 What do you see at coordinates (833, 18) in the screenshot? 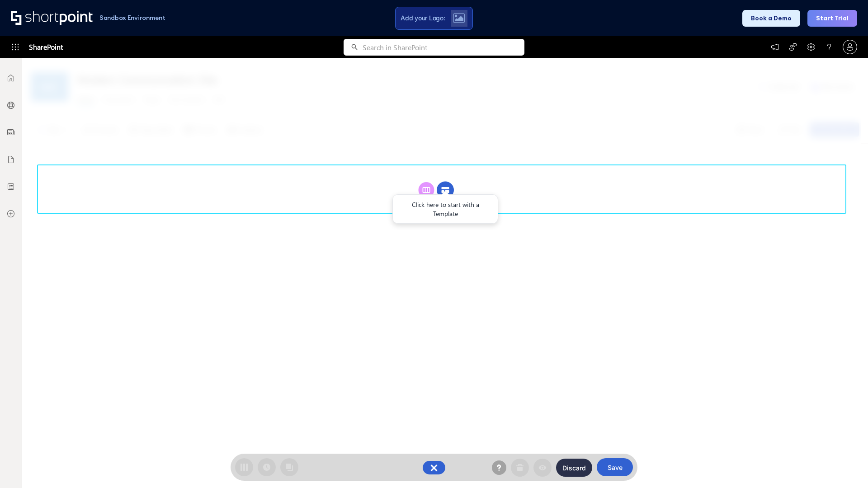
I see `button: Start Trial` at bounding box center [833, 18].